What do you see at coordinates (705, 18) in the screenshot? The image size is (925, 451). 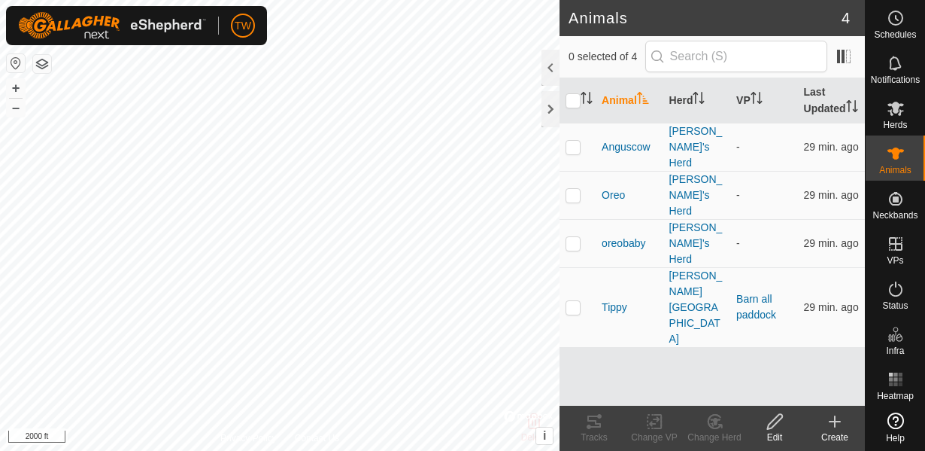 I see `h2: Animals` at bounding box center [705, 18].